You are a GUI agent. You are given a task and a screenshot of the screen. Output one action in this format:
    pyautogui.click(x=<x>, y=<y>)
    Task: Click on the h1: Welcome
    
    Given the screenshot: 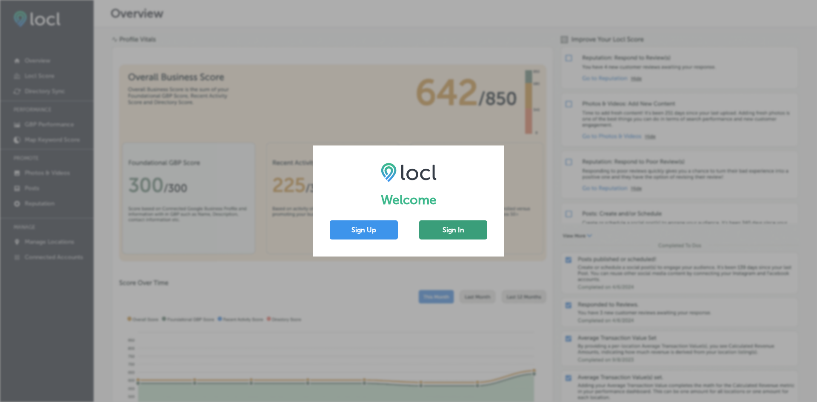 What is the action you would take?
    pyautogui.click(x=408, y=200)
    